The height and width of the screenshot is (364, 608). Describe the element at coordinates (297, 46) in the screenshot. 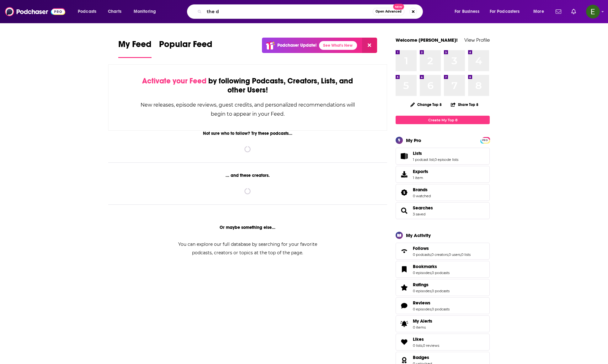

I see `p: Podchaser Update!` at that location.